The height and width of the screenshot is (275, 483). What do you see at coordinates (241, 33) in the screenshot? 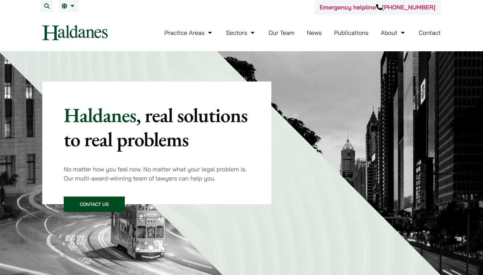
I see `a: Sectors` at bounding box center [241, 33].